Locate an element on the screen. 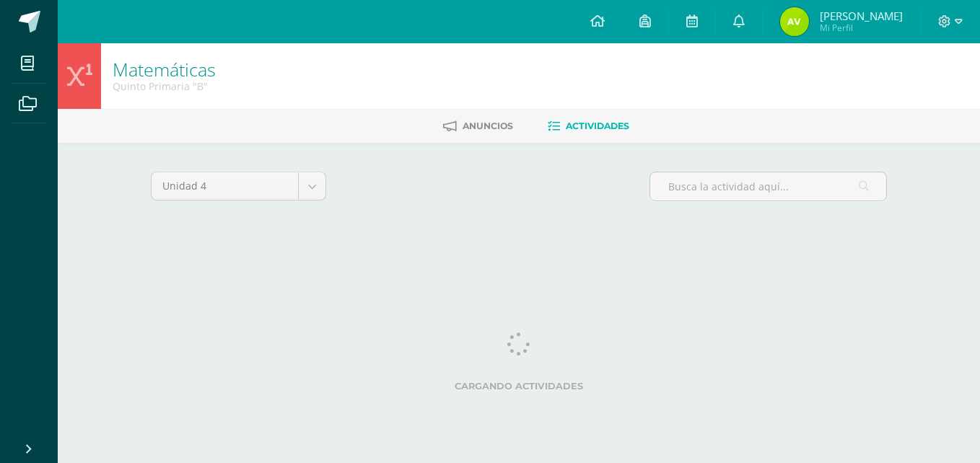 The height and width of the screenshot is (463, 980). input: Busca la actividad aquí... is located at coordinates (768, 186).